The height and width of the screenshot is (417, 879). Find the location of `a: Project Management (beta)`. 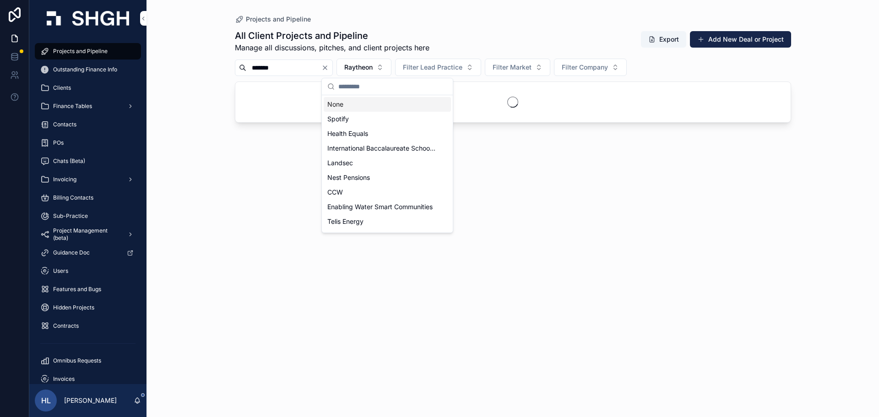

a: Project Management (beta) is located at coordinates (88, 234).